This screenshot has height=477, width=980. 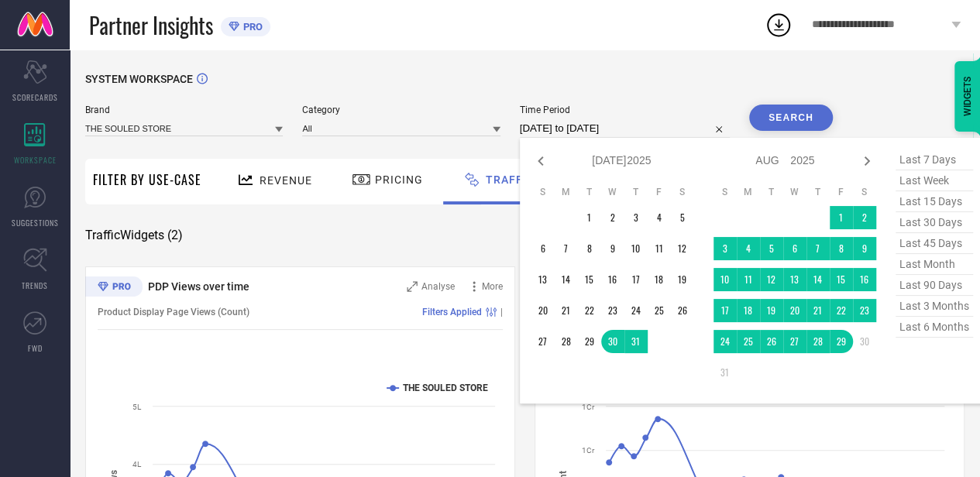 I want to click on td: Fri Jul 25 2025, so click(x=659, y=311).